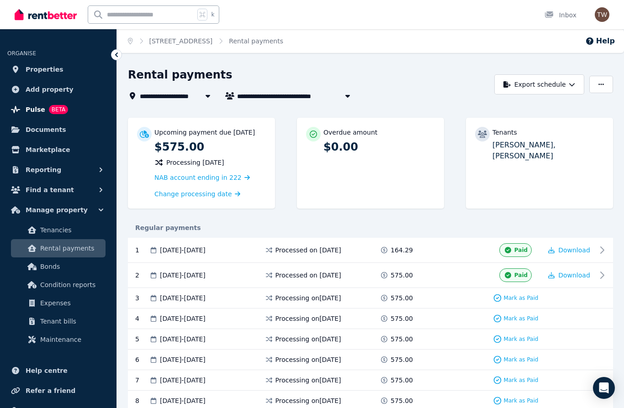 The width and height of the screenshot is (624, 408). Describe the element at coordinates (58, 110) in the screenshot. I see `span: BETA` at that location.